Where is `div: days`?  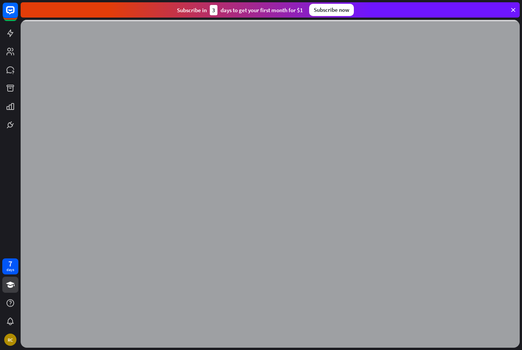 div: days is located at coordinates (10, 270).